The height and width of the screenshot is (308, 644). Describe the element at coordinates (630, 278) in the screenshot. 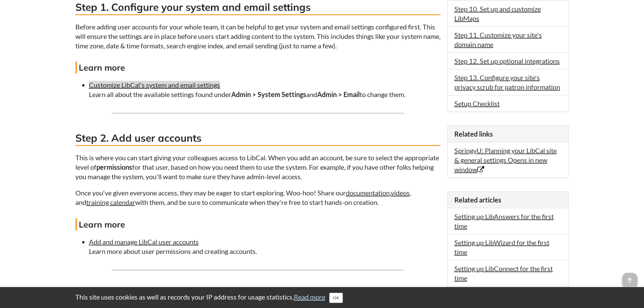

I see `a: arrow_upward` at that location.